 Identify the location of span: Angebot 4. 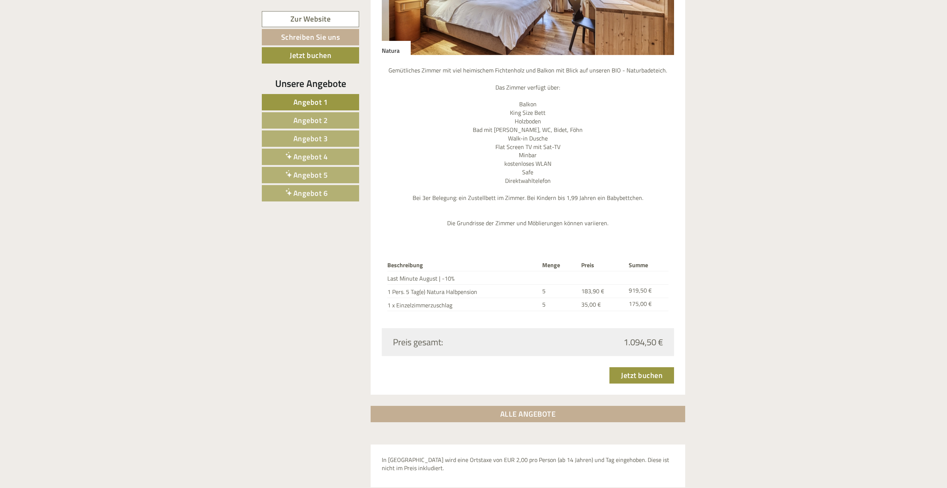
(311, 156).